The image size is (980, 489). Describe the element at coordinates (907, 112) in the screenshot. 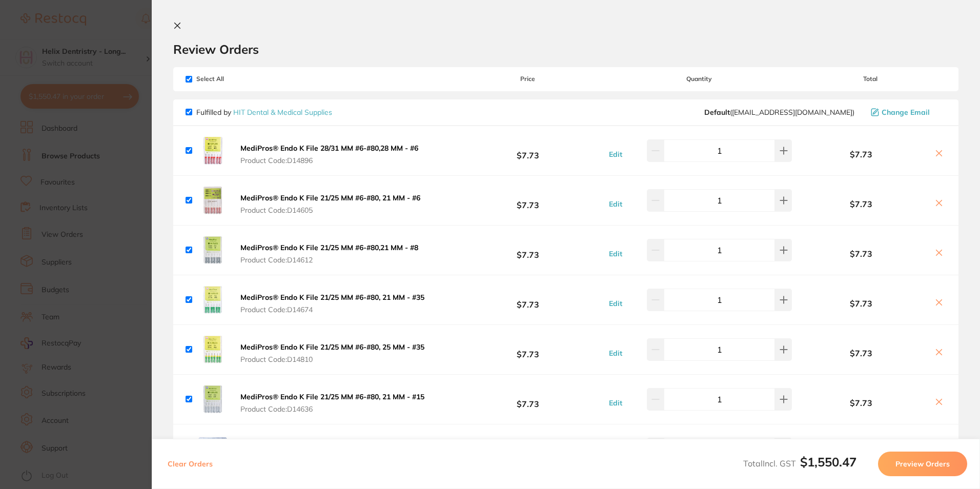

I see `button: Change Email` at that location.